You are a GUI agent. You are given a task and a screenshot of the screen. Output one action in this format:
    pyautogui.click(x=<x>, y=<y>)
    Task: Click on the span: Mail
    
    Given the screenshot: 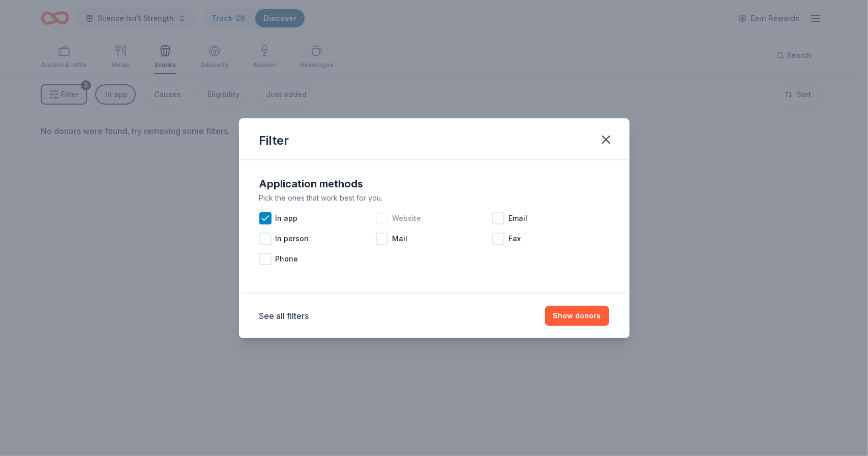 What is the action you would take?
    pyautogui.click(x=399, y=239)
    